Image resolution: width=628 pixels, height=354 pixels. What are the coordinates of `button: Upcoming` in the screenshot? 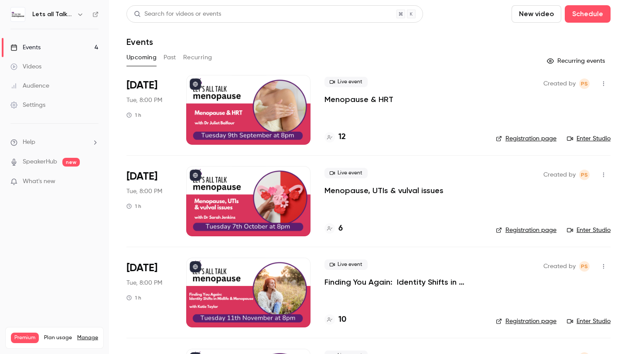 It's located at (141, 58).